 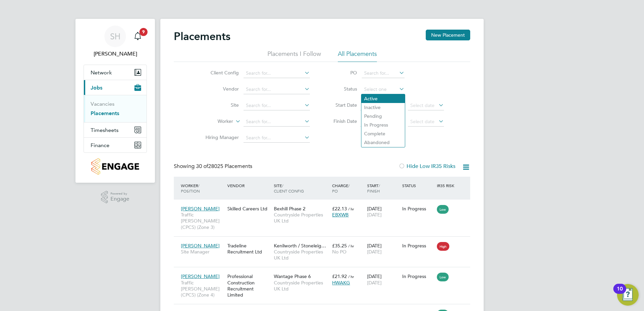 What do you see at coordinates (443, 246) in the screenshot?
I see `span: High` at bounding box center [443, 246].